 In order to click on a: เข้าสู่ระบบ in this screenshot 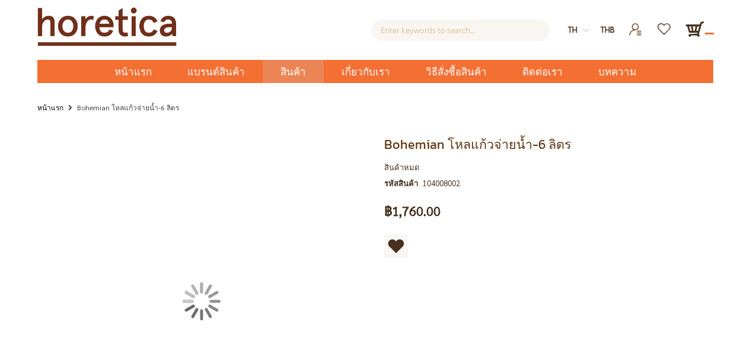, I will do `click(636, 24)`.